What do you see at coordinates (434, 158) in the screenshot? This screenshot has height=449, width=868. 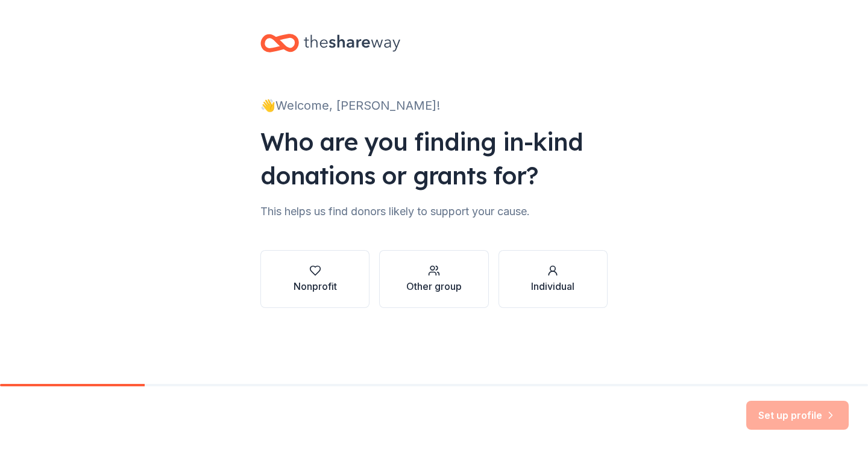 I see `div: Who are you finding in-kind donations or grants for?` at bounding box center [434, 158].